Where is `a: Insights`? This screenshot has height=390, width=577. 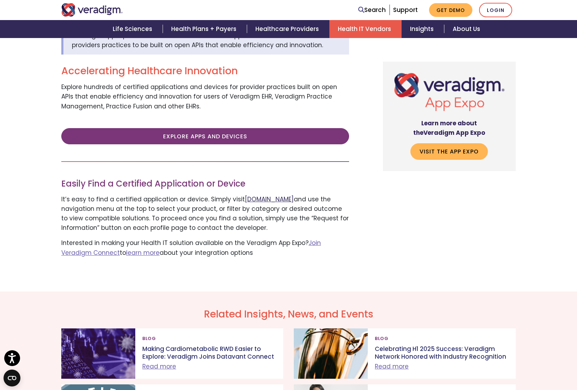
a: Insights is located at coordinates (422, 29).